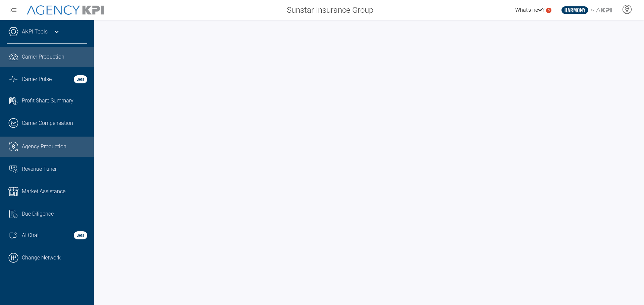  What do you see at coordinates (48, 101) in the screenshot?
I see `span: Profit Share Summary` at bounding box center [48, 101].